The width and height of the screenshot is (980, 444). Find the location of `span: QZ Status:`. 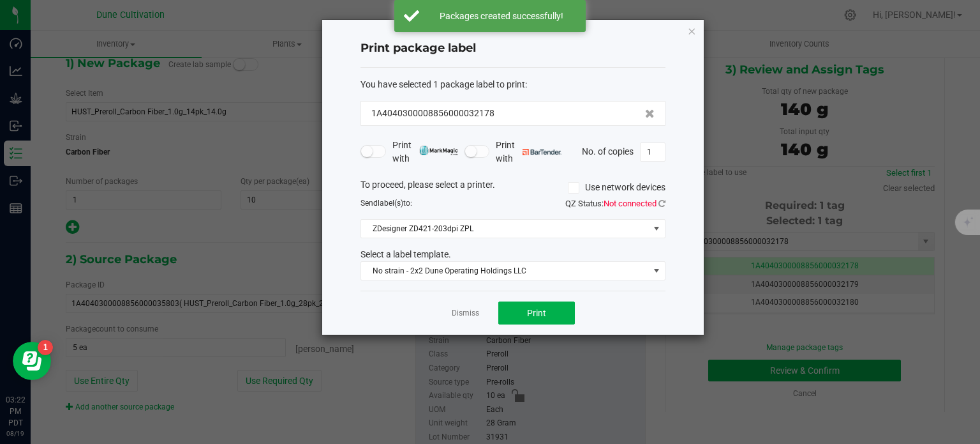

span: QZ Status: is located at coordinates (615, 203).